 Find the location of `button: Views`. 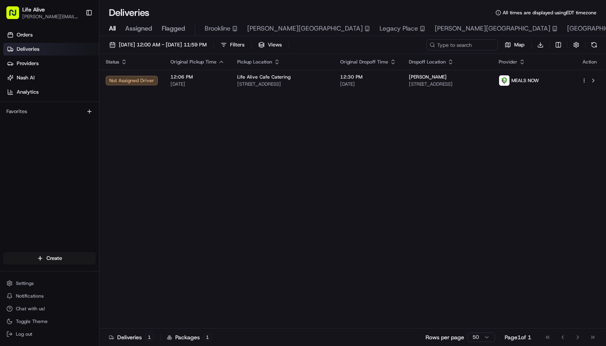

button: Views is located at coordinates (270, 45).